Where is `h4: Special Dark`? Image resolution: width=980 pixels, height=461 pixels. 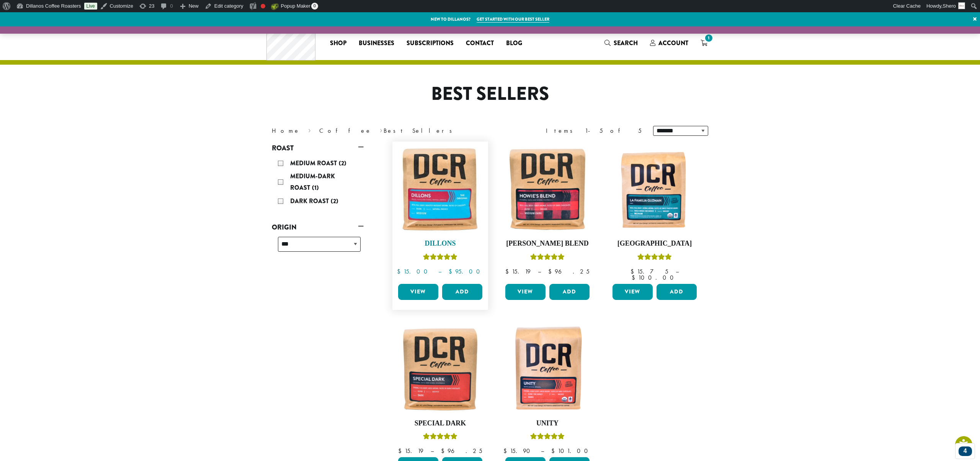
h4: Special Dark is located at coordinates (441, 424).